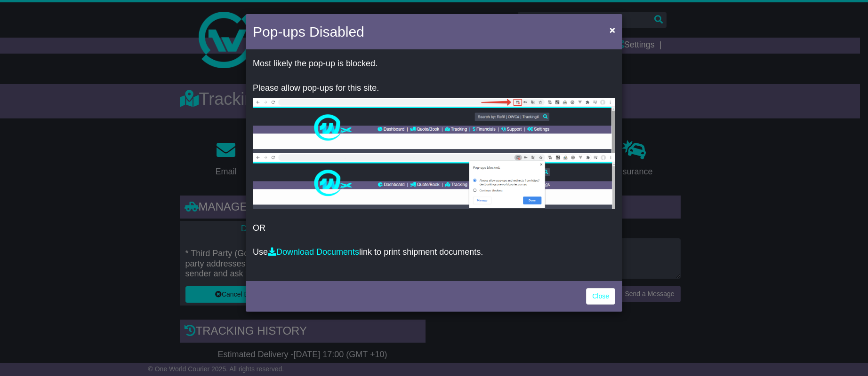 This screenshot has height=376, width=868. What do you see at coordinates (434, 253) in the screenshot?
I see `p: Use link to print shipment documents.` at bounding box center [434, 253].